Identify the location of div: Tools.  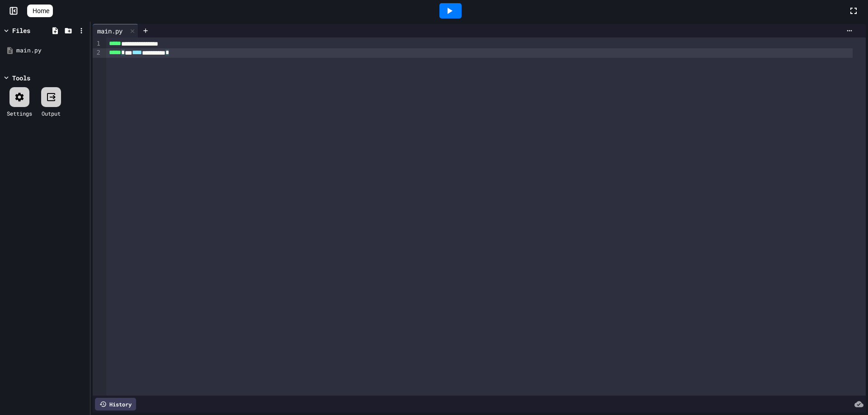
(21, 78).